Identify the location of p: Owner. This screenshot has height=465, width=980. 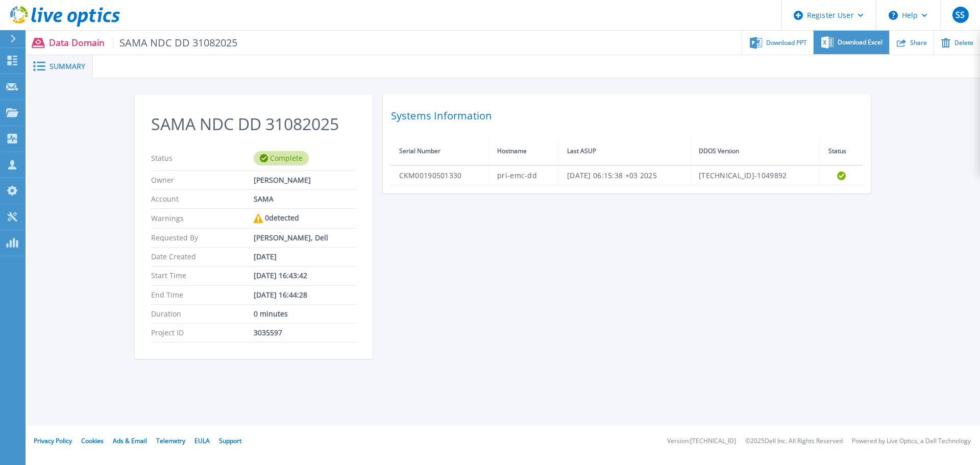
(202, 180).